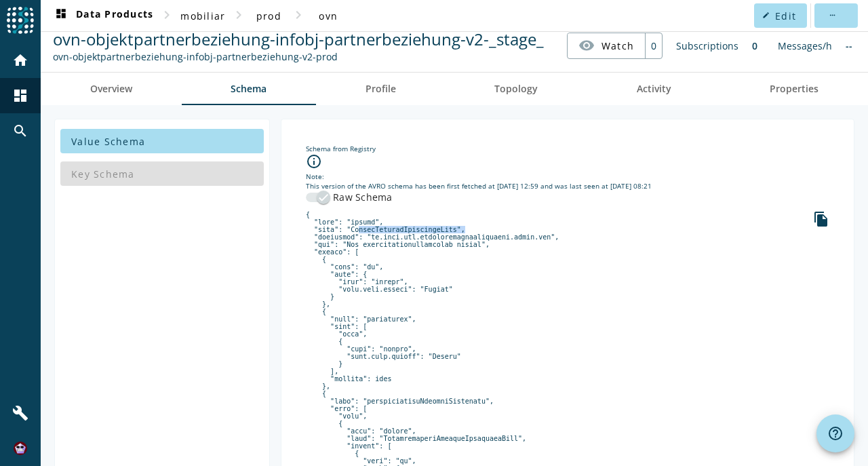  I want to click on mat-icon: home, so click(20, 60).